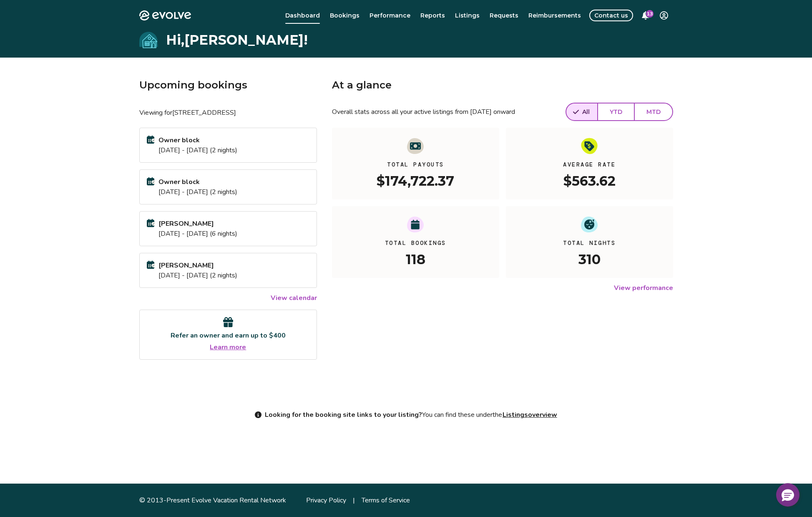 This screenshot has height=517, width=812. What do you see at coordinates (386, 500) in the screenshot?
I see `a: Terms of Service` at bounding box center [386, 500].